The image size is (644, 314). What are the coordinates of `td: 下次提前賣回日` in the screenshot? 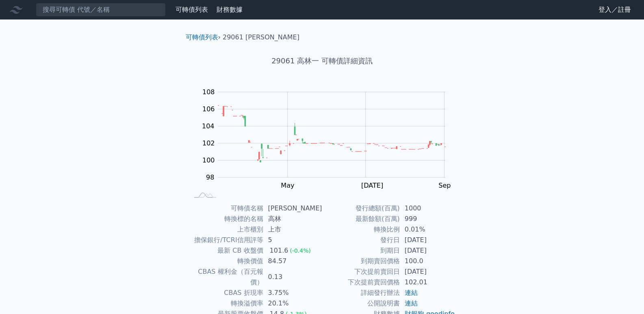 It's located at (361, 272).